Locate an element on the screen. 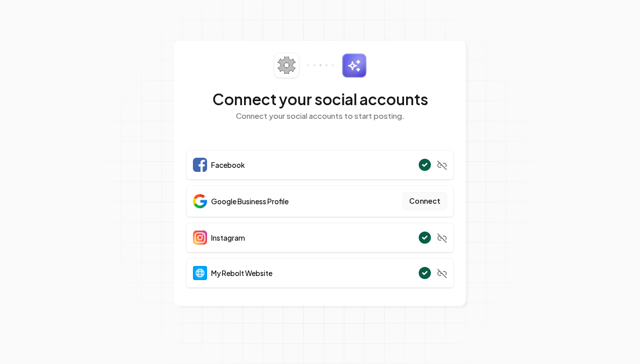 Image resolution: width=640 pixels, height=364 pixels. span: Instagram is located at coordinates (228, 238).